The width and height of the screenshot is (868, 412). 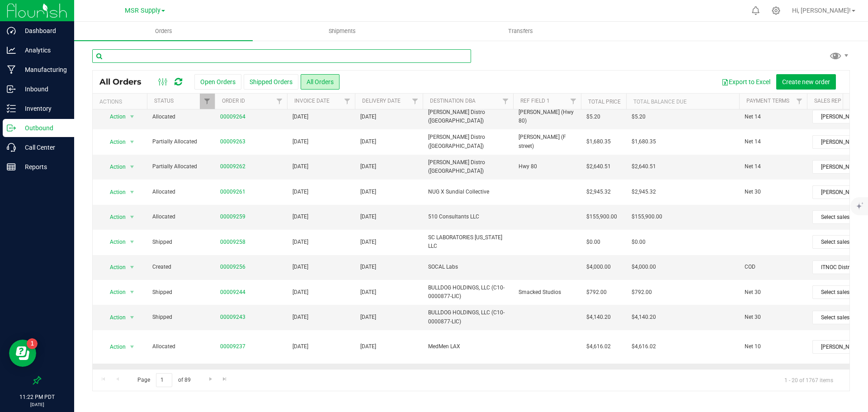 I want to click on button: Open Orders, so click(x=218, y=82).